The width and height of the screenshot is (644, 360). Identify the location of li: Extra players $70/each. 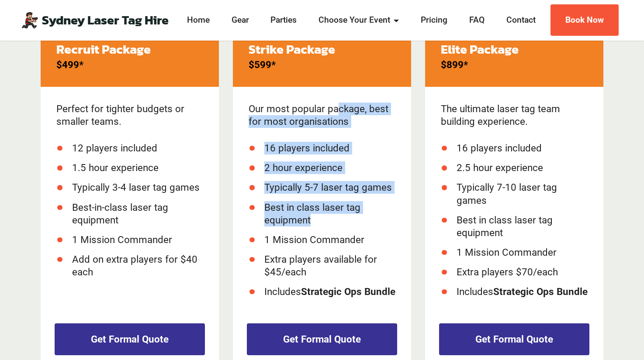
(522, 272).